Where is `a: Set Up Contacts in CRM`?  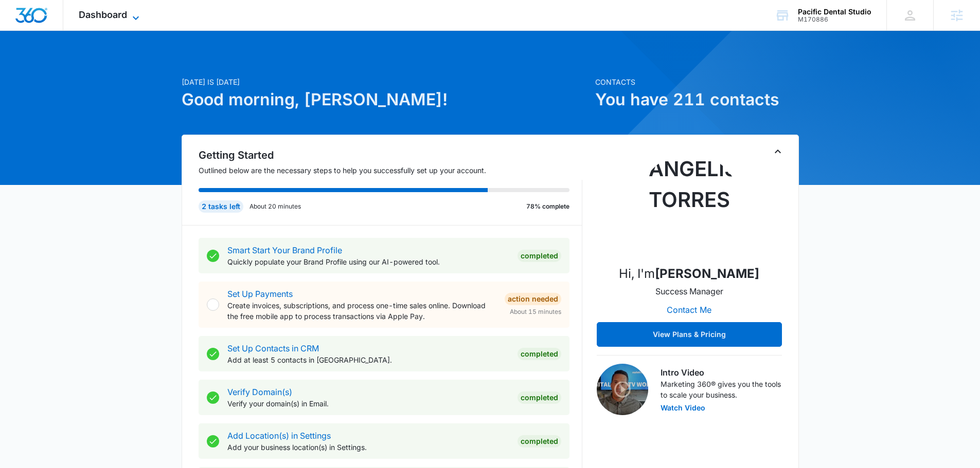
a: Set Up Contacts in CRM is located at coordinates (273, 349).